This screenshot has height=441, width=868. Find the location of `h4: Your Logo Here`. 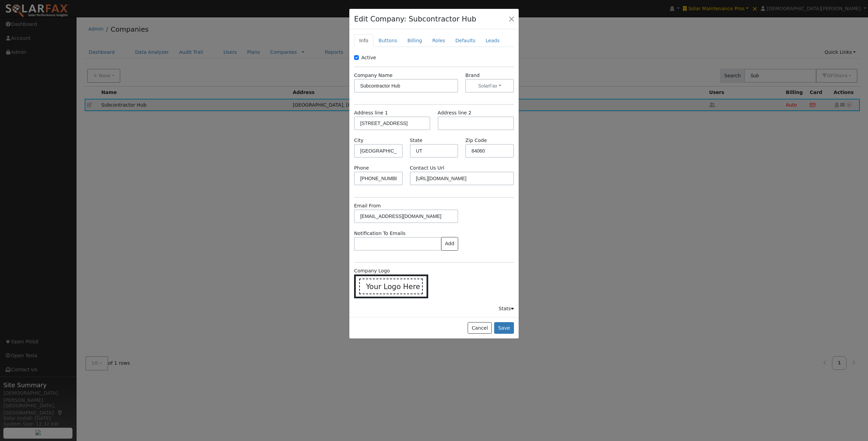

h4: Your Logo Here is located at coordinates (393, 287).